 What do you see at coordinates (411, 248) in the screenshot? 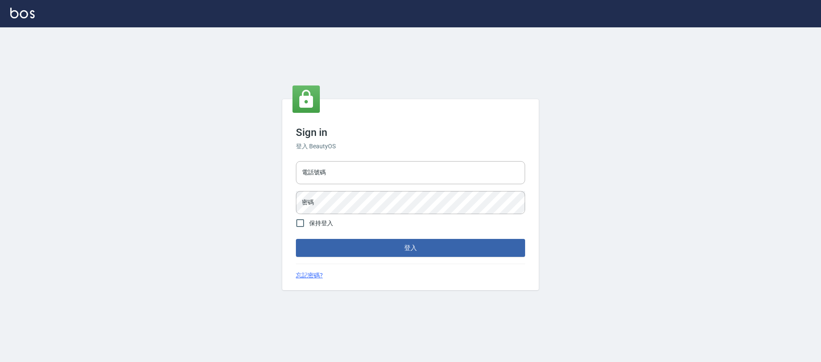
I see `button: 登入` at bounding box center [411, 248].